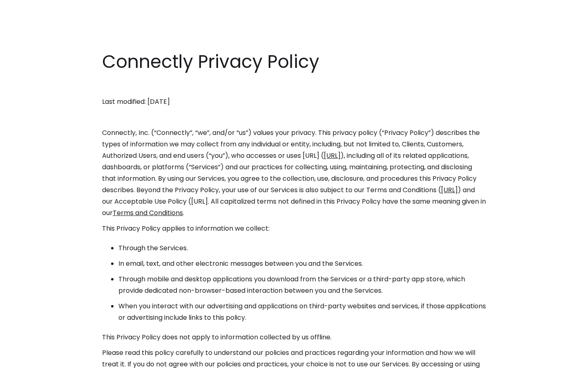 The width and height of the screenshot is (588, 368). What do you see at coordinates (294, 61) in the screenshot?
I see `h1: Connectly Privacy Policy` at bounding box center [294, 61].